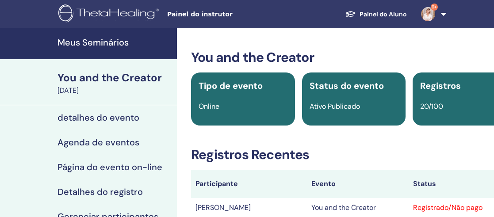 The image size is (494, 217). What do you see at coordinates (357, 184) in the screenshot?
I see `th: Evento` at bounding box center [357, 184].